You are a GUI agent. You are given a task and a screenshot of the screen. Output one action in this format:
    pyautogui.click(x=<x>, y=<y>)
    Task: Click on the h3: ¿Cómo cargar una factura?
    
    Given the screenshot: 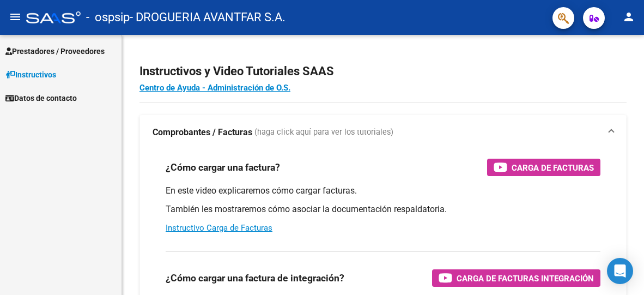 What is the action you would take?
    pyautogui.click(x=223, y=167)
    